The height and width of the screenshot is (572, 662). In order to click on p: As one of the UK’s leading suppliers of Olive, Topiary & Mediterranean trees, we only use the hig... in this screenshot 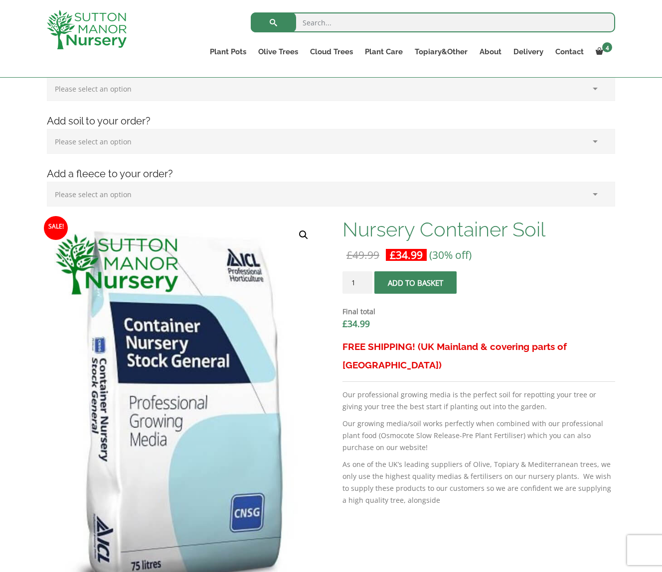, I will do `click(478, 483)`.